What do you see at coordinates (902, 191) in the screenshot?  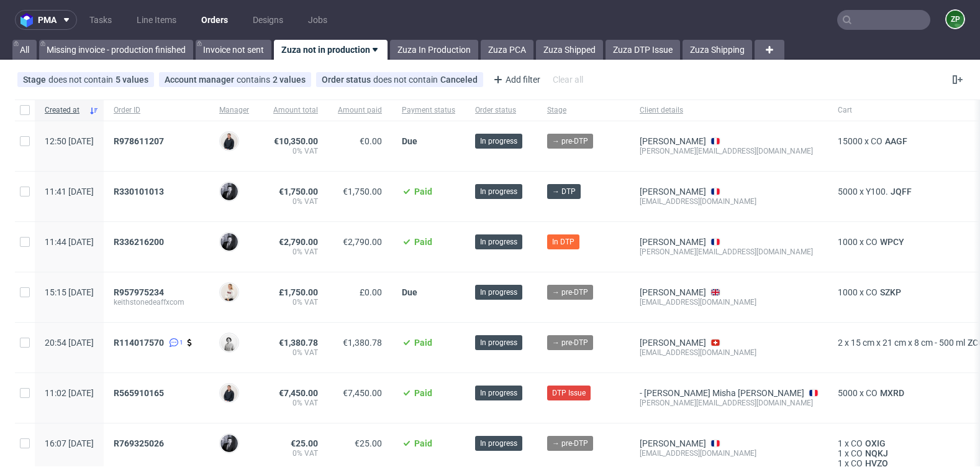 I see `span: JQFF` at bounding box center [902, 191].